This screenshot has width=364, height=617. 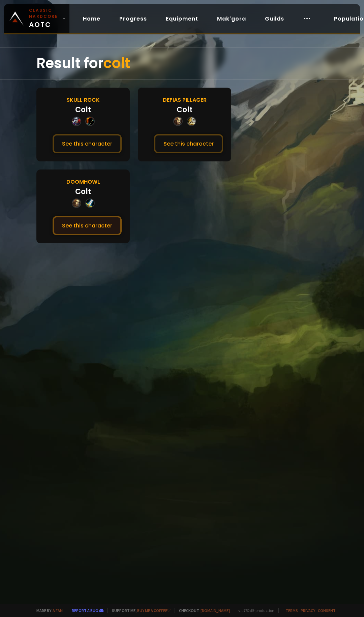 I want to click on a: Consent, so click(x=326, y=610).